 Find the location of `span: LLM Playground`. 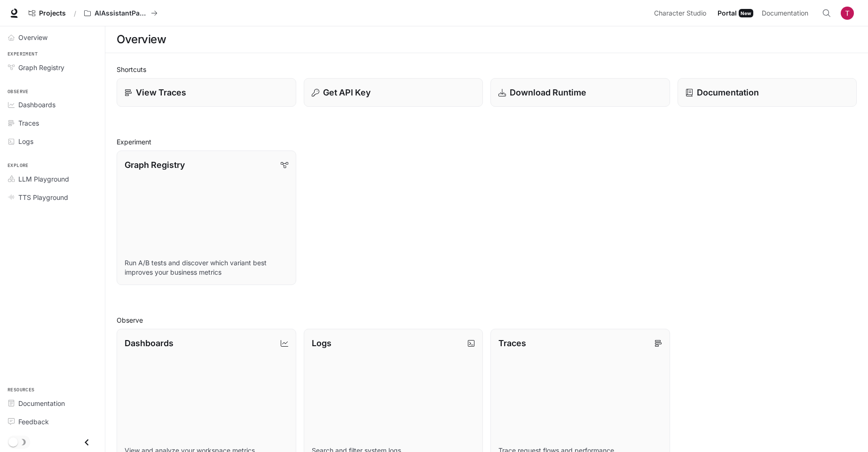

span: LLM Playground is located at coordinates (44, 178).